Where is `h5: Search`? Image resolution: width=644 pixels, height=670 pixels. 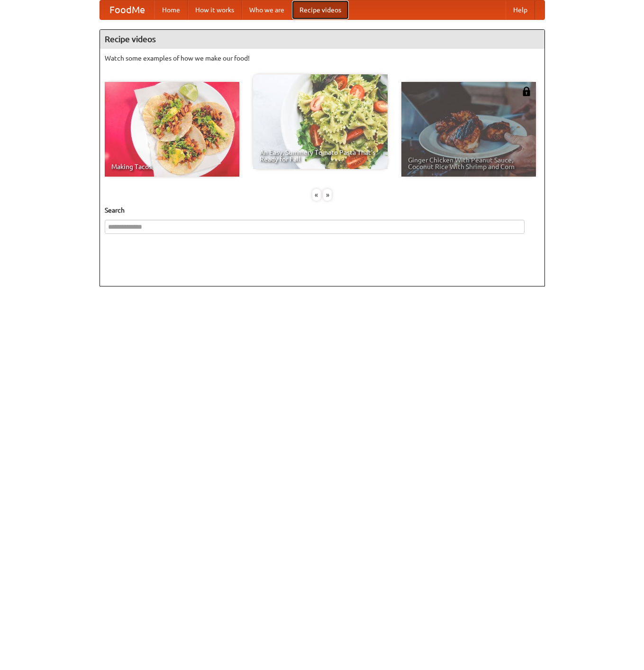
h5: Search is located at coordinates (322, 210).